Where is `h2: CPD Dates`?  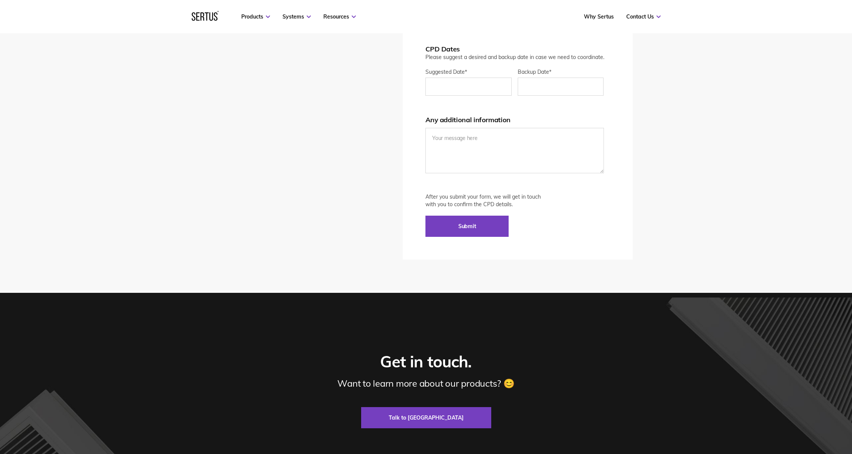 h2: CPD Dates is located at coordinates (517, 49).